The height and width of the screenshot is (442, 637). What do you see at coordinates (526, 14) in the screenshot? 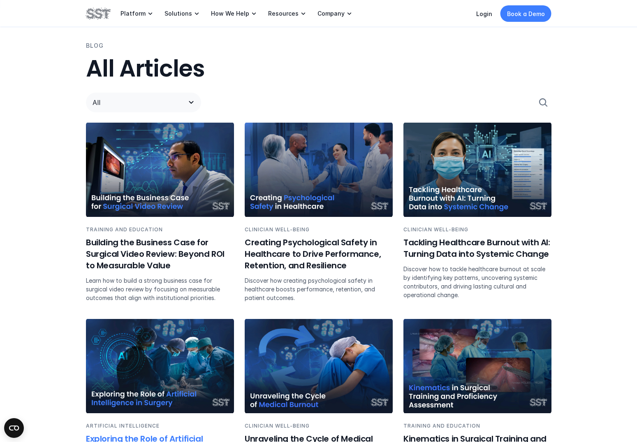
I see `p: Book a Demo` at bounding box center [526, 14].